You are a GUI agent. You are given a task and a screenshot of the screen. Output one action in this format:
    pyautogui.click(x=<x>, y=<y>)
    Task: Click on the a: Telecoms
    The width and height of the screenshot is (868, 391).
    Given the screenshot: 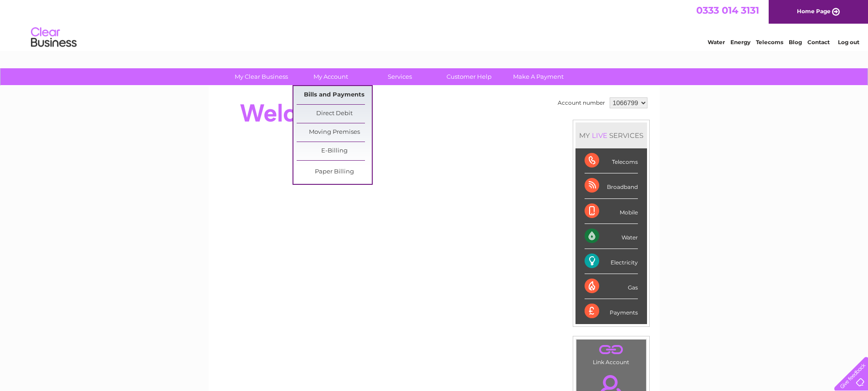 What is the action you would take?
    pyautogui.click(x=770, y=42)
    